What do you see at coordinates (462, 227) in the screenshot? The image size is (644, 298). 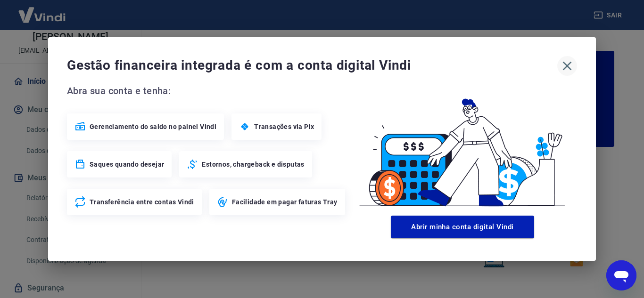 I see `button: Abrir minha conta digital Vindi` at bounding box center [462, 227].